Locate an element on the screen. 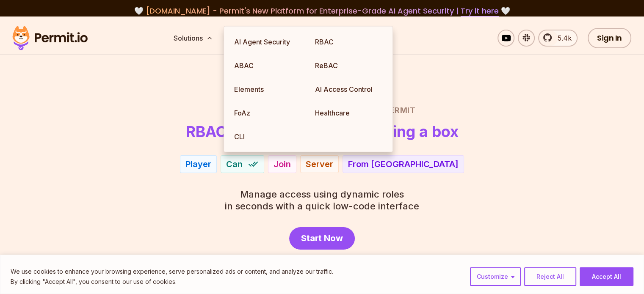 This screenshot has width=644, height=294. p: By clicking "Accept All", you consent to our use of cookies. is located at coordinates (172, 282).